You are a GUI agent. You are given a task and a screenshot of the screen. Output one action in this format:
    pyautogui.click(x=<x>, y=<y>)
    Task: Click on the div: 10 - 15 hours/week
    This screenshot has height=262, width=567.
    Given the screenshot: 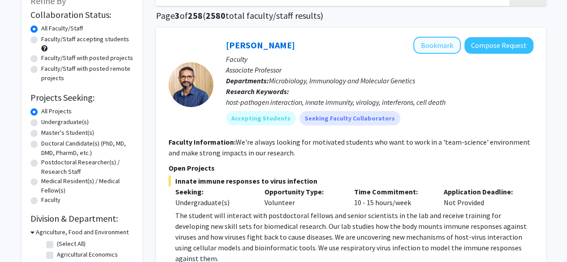 What is the action you would take?
    pyautogui.click(x=392, y=197)
    